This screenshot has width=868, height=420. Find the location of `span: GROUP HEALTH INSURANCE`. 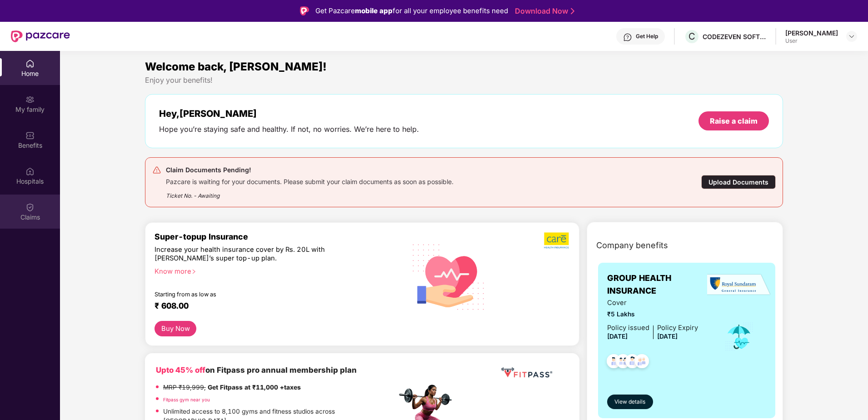

span: GROUP HEALTH INSURANCE is located at coordinates (660, 284).